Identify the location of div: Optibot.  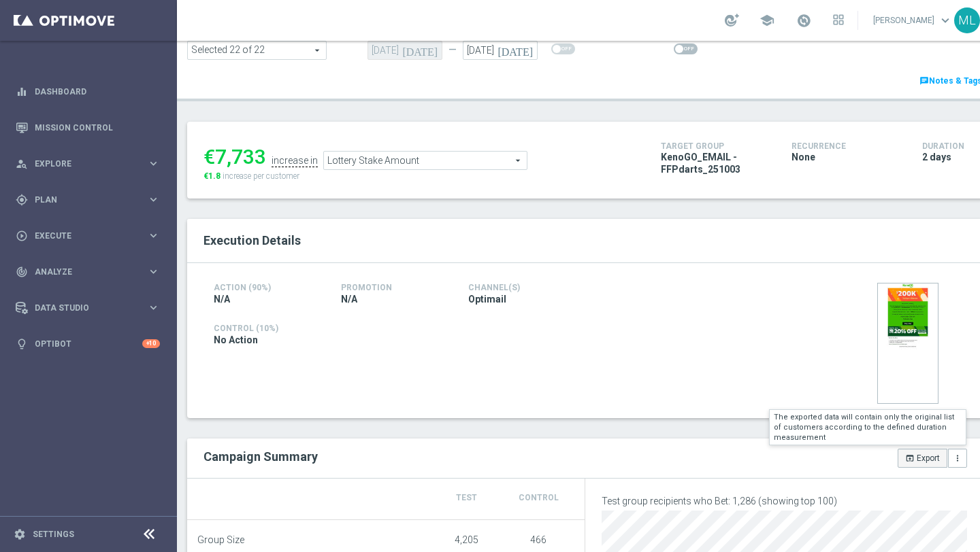
(88, 343).